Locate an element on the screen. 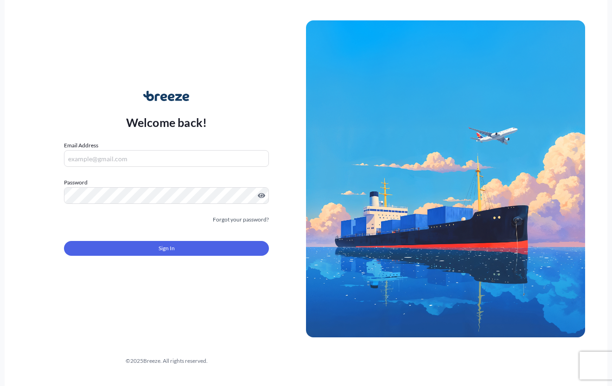 This screenshot has width=612, height=386. label: Password is located at coordinates (166, 183).